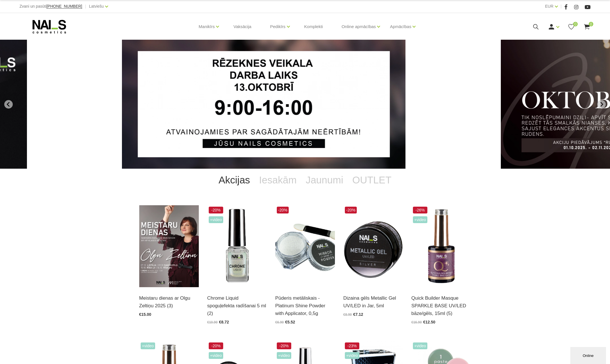 The image size is (610, 364). I want to click on img: Metallic Gel UV/LED ir intensīvi pigmentets metala dizaina gēls, kas palīdz radīt reljefu zīmējum..., so click(373, 246).